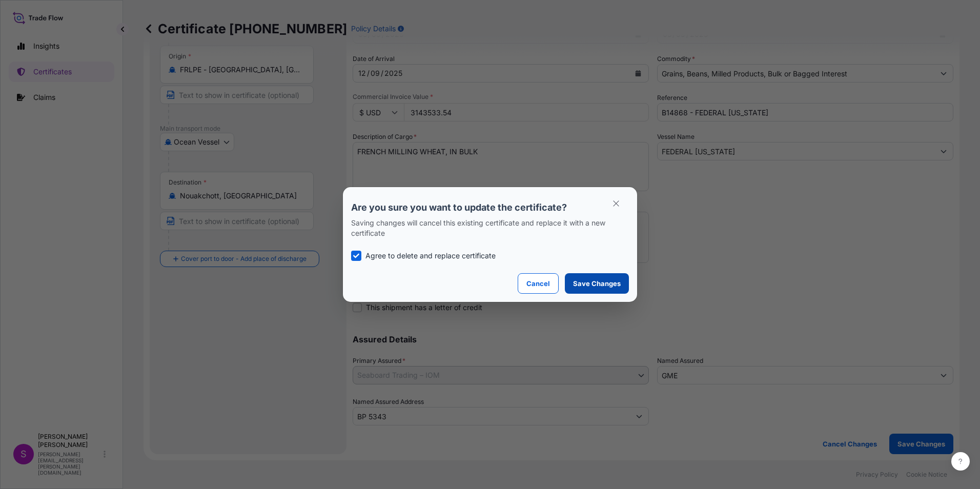 This screenshot has width=980, height=489. Describe the element at coordinates (538, 284) in the screenshot. I see `p: Cancel` at that location.